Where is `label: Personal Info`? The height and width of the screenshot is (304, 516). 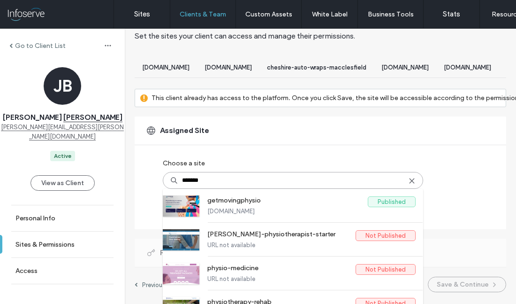 label: Personal Info is located at coordinates (35, 218).